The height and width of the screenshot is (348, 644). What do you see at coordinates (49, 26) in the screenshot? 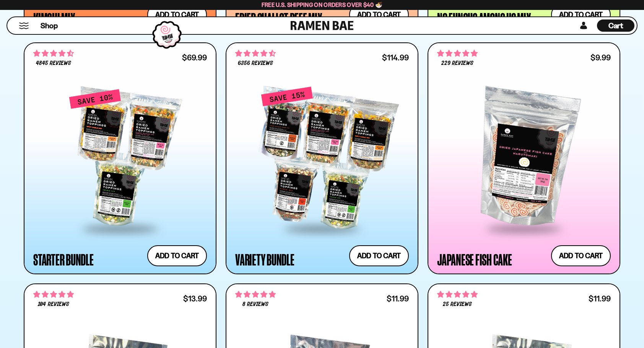
I see `a: Shop` at bounding box center [49, 26].